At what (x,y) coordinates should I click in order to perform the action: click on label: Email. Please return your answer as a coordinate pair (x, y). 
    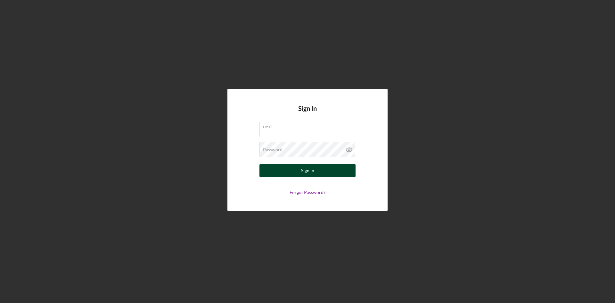
    Looking at the image, I should click on (309, 126).